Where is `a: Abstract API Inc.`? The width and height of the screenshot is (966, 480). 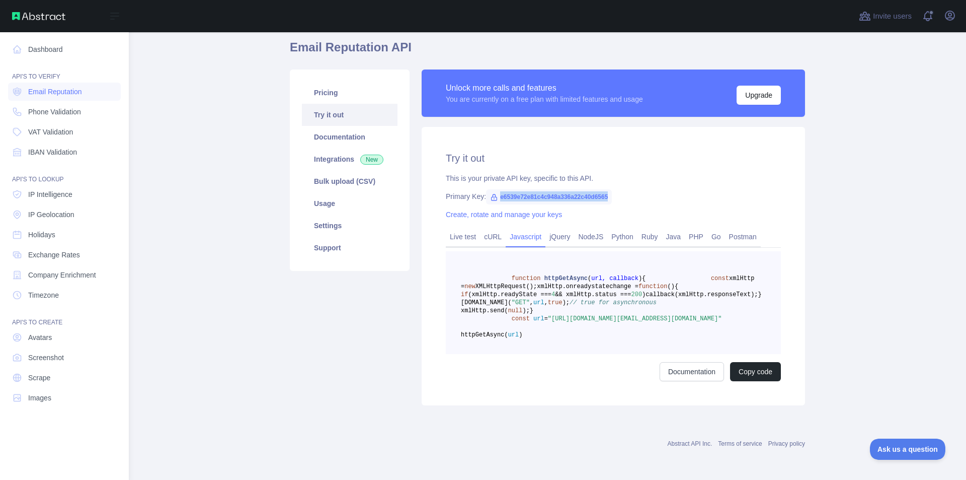 a: Abstract API Inc. is located at coordinates (690, 443).